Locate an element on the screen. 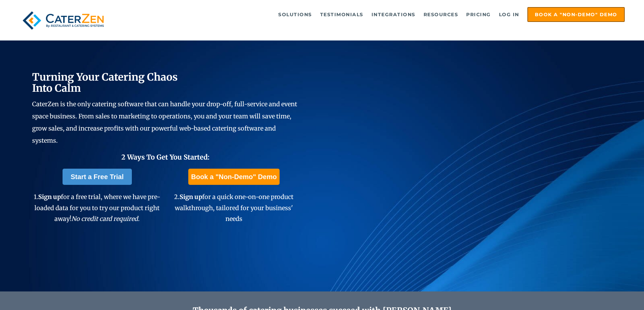 The height and width of the screenshot is (310, 644). img: caterzen is located at coordinates (63, 20).